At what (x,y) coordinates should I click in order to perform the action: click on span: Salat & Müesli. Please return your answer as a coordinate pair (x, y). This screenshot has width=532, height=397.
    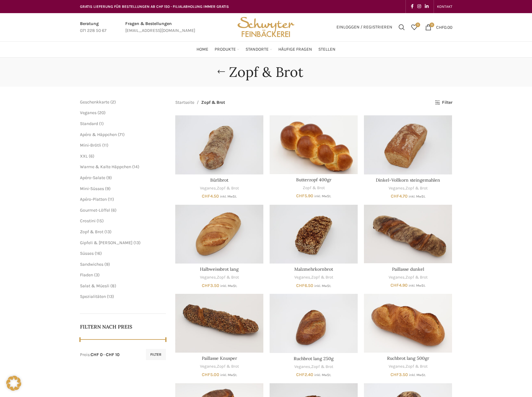
    Looking at the image, I should click on (94, 286).